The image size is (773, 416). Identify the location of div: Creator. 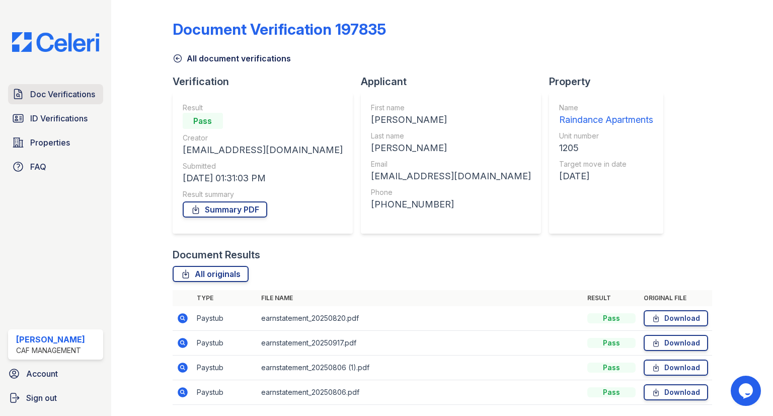
(263, 138).